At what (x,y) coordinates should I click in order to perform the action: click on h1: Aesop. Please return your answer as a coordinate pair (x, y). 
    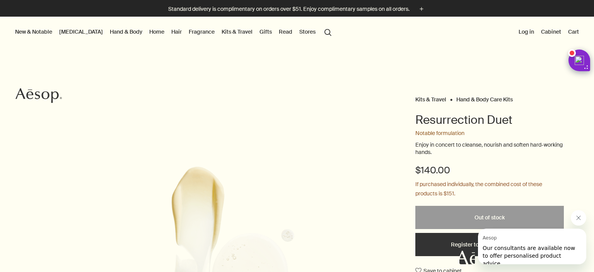
    Looking at the image, I should click on (54, 9).